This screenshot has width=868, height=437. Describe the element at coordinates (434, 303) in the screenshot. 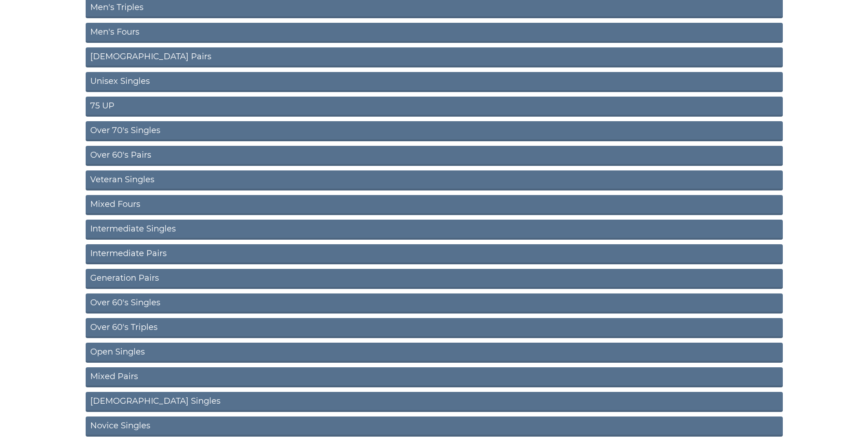

I see `a: Over 60's Singles` at that location.